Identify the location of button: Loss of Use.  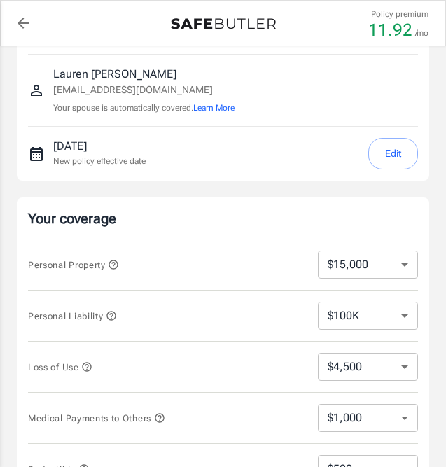
(60, 367).